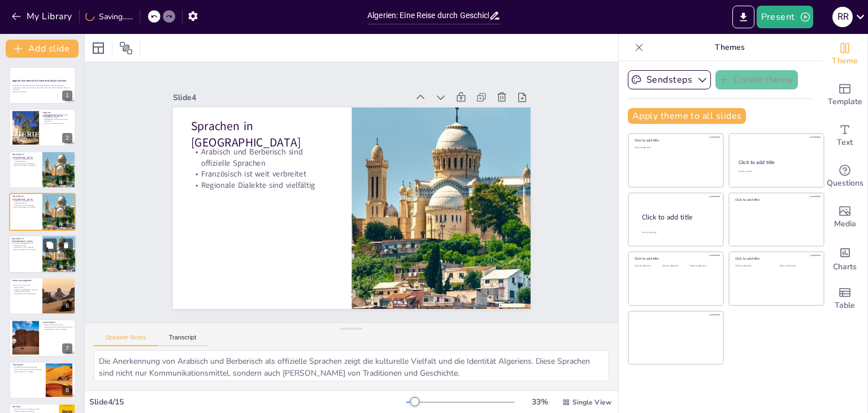 Image resolution: width=868 pixels, height=413 pixels. Describe the element at coordinates (57, 327) in the screenshot. I see `p: Atlasgebirge bietet beeindruckende Kulisse` at that location.